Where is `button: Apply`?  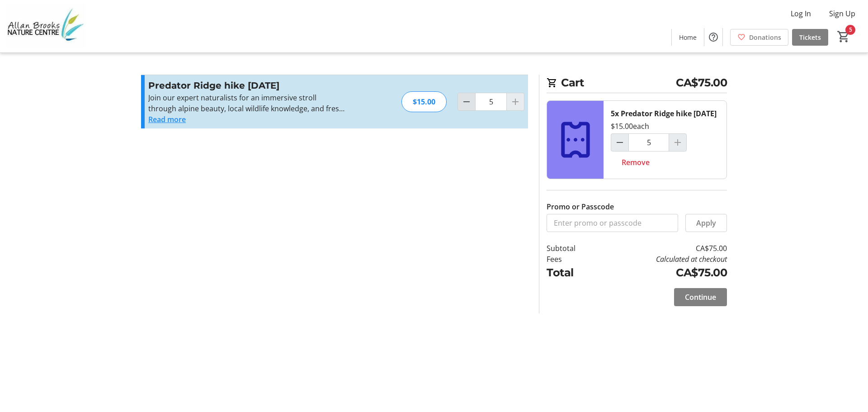
button: Apply is located at coordinates (706, 223).